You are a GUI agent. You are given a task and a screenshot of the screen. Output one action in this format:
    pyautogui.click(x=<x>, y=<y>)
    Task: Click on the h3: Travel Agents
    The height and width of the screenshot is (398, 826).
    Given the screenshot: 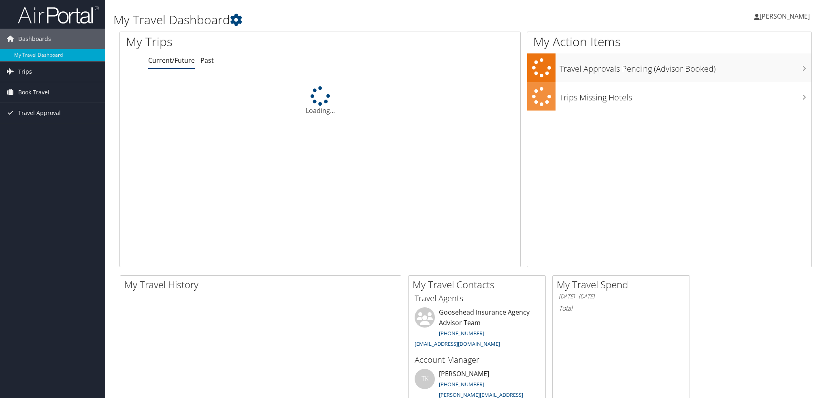 What is the action you would take?
    pyautogui.click(x=477, y=298)
    